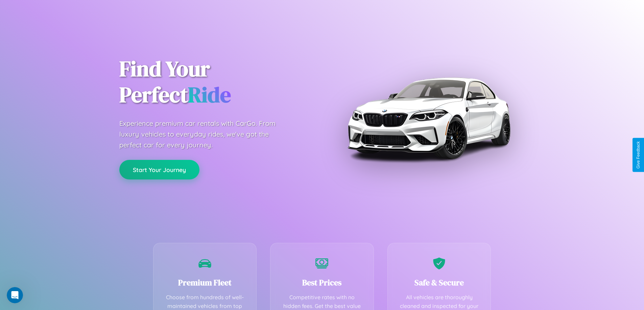 This screenshot has width=644, height=310. I want to click on div: Give Feedback, so click(638, 155).